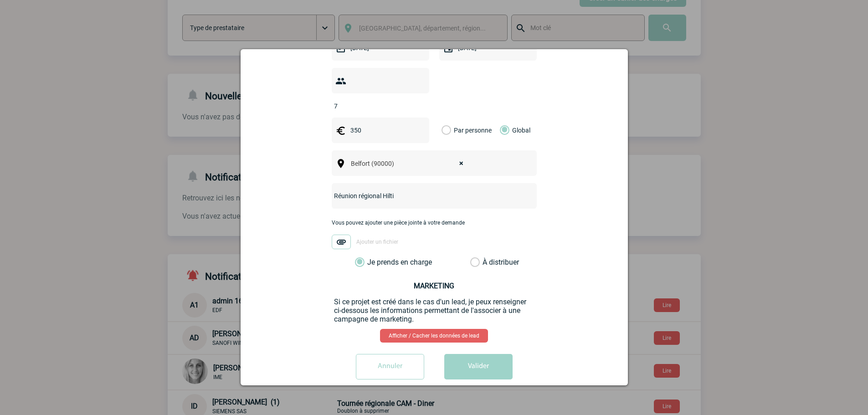 This screenshot has height=415, width=868. Describe the element at coordinates (434, 223) in the screenshot. I see `p: Vous pouvez ajouter une pièce jointe à votre demande` at that location.